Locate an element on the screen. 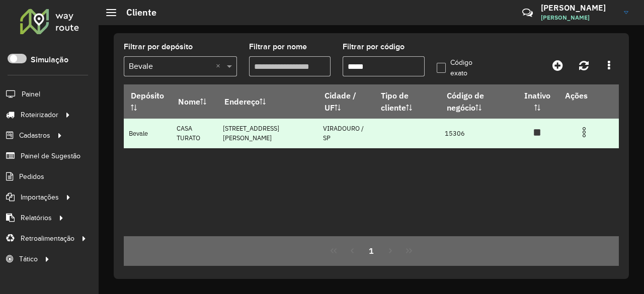 Image resolution: width=644 pixels, height=294 pixels. th: Ações is located at coordinates (589, 96).